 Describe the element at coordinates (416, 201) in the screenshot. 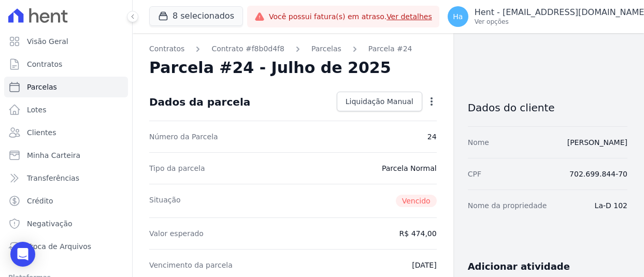

I see `span: Vencido` at that location.